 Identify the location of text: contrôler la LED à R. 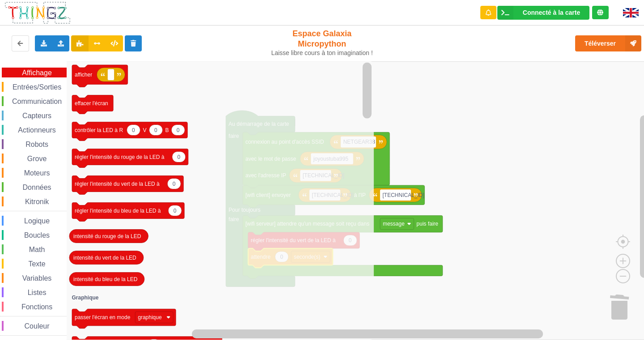
(99, 130).